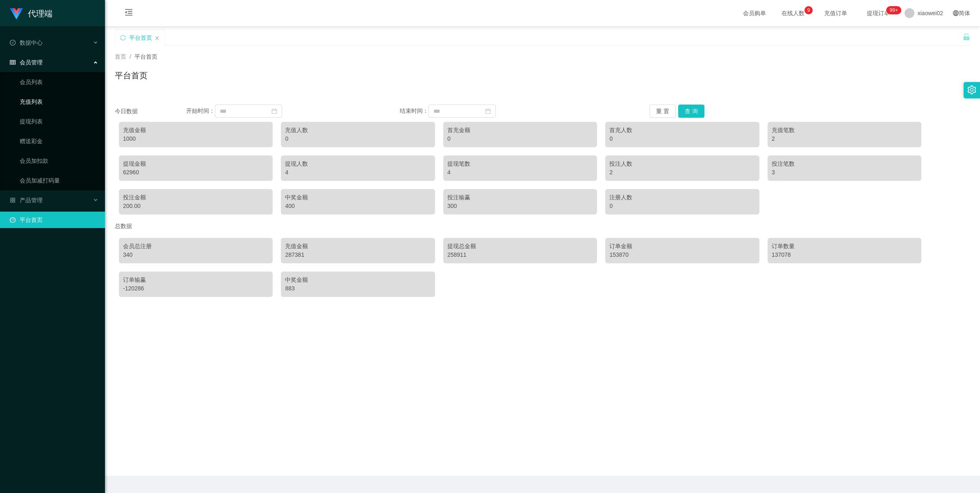 The width and height of the screenshot is (980, 493). Describe the element at coordinates (129, 13) in the screenshot. I see `i: 图标: menu-fold` at that location.